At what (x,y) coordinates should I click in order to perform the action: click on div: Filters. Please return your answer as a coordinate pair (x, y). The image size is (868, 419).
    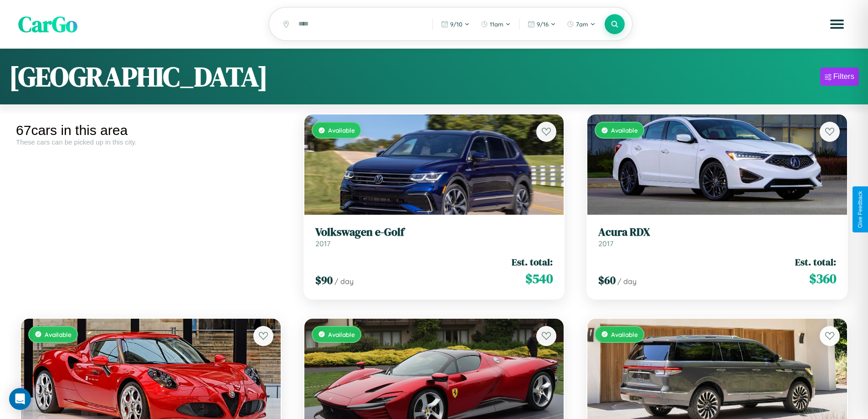
    Looking at the image, I should click on (844, 76).